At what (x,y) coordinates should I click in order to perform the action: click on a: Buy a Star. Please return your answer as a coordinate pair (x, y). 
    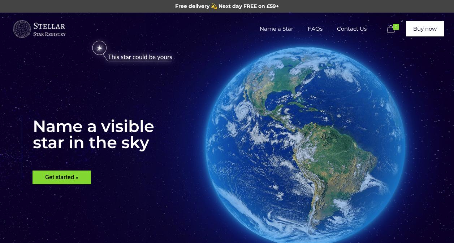
    Looking at the image, I should click on (39, 29).